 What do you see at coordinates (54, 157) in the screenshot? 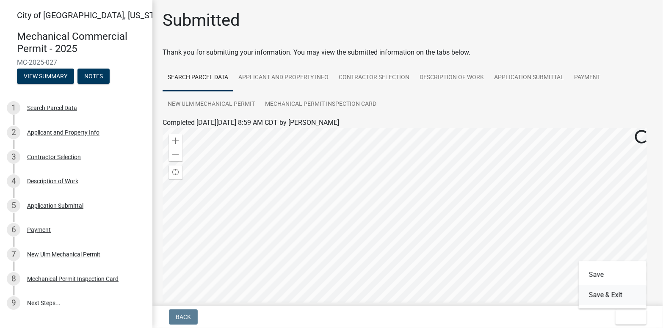
I see `div: Contractor Selection` at bounding box center [54, 157].